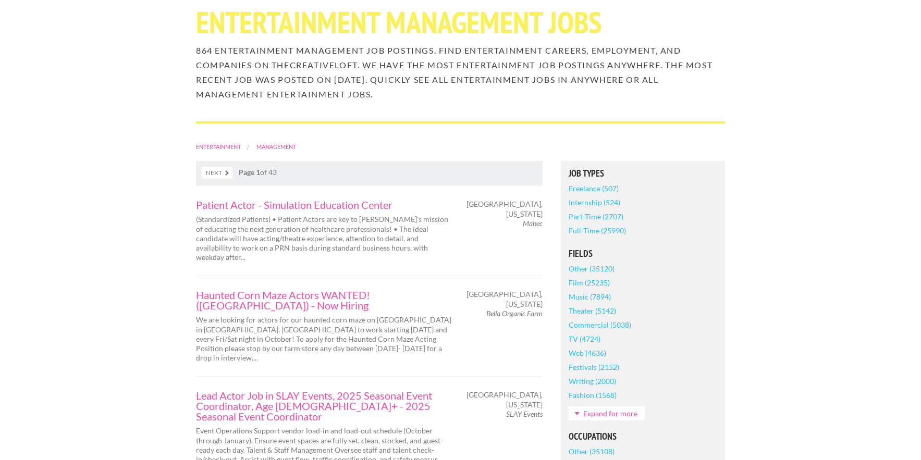  Describe the element at coordinates (643, 254) in the screenshot. I see `h5: Fields` at that location.